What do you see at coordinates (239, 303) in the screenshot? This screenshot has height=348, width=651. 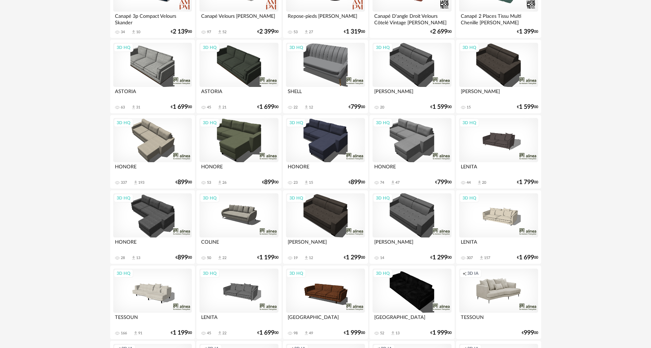 I see `a: 3D HQ LENITA 45 Download icon 22 €1 69900` at bounding box center [239, 303].